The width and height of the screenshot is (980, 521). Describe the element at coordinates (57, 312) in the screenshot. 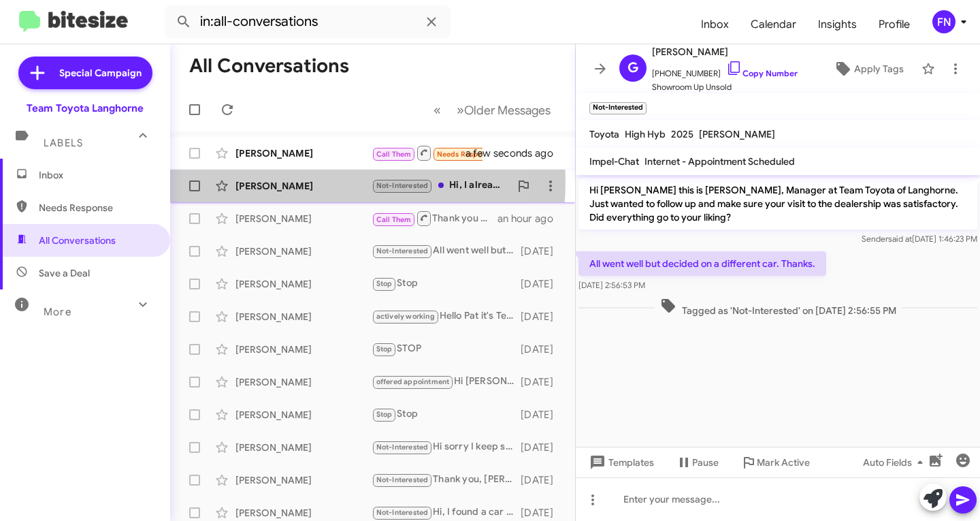

I see `span: More` at that location.